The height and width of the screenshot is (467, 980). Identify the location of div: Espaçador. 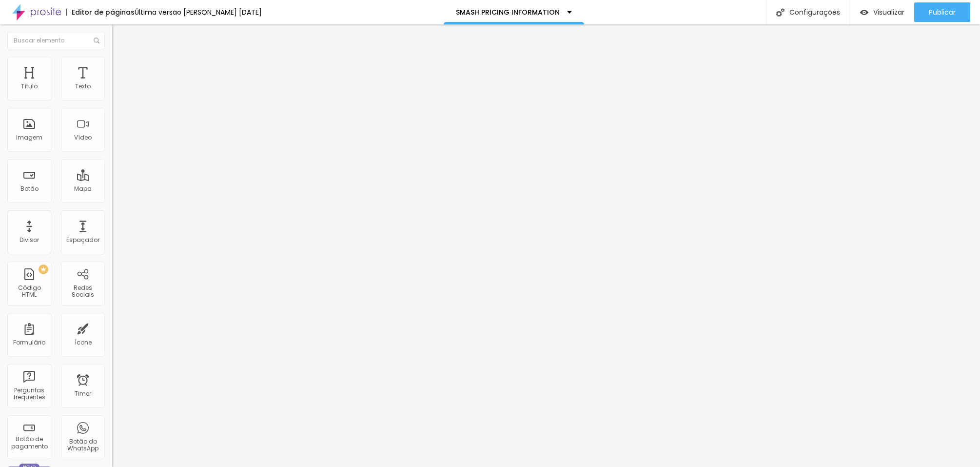
(83, 240).